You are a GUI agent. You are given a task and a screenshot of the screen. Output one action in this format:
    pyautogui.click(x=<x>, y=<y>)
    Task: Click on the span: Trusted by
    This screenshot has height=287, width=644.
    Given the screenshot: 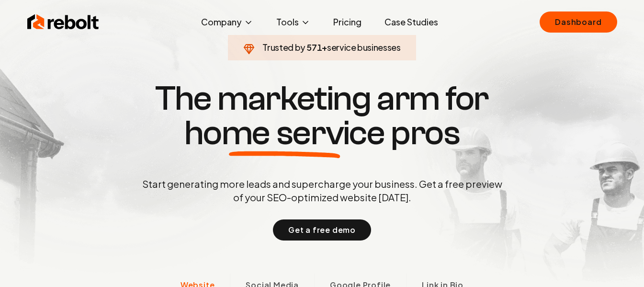 What is the action you would take?
    pyautogui.click(x=284, y=47)
    